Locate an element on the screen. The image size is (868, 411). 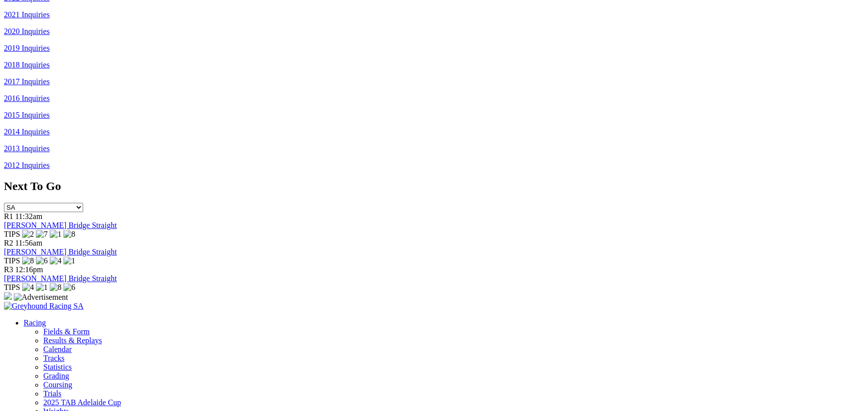
a: Fields & Form is located at coordinates (66, 331).